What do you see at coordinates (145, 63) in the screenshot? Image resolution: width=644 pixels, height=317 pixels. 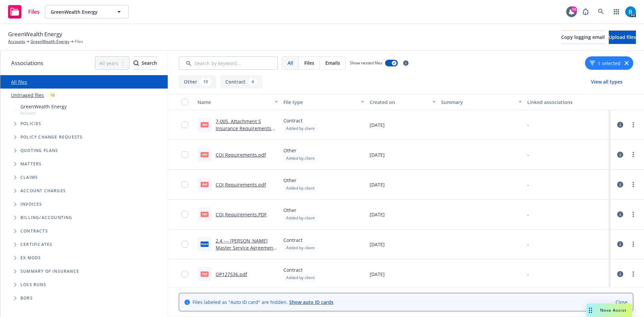 I see `button: SearchSearch` at bounding box center [145, 63].